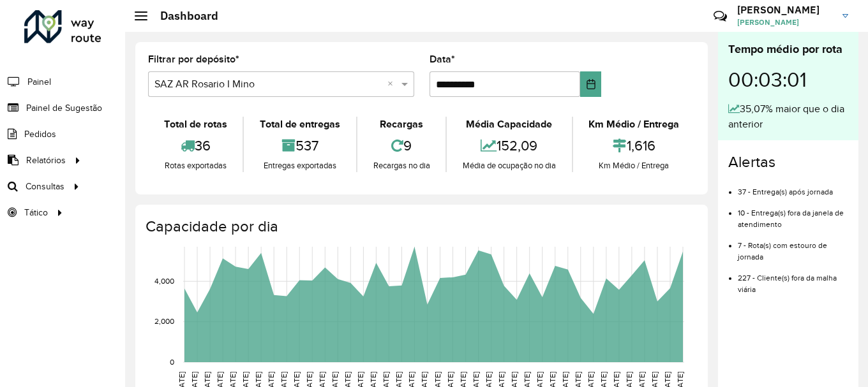 The width and height of the screenshot is (868, 387). What do you see at coordinates (720, 16) in the screenshot?
I see `a: Contato Rápido` at bounding box center [720, 16].